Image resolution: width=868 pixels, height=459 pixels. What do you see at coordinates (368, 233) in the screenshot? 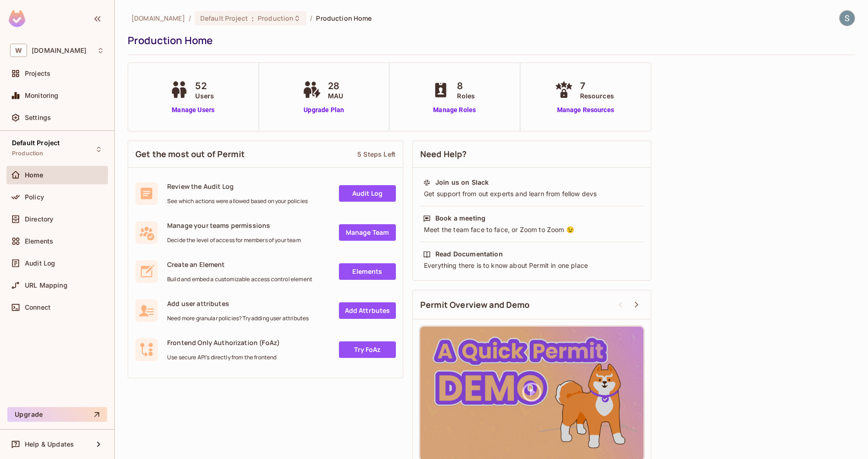
I see `a: Manage Team` at bounding box center [368, 233].